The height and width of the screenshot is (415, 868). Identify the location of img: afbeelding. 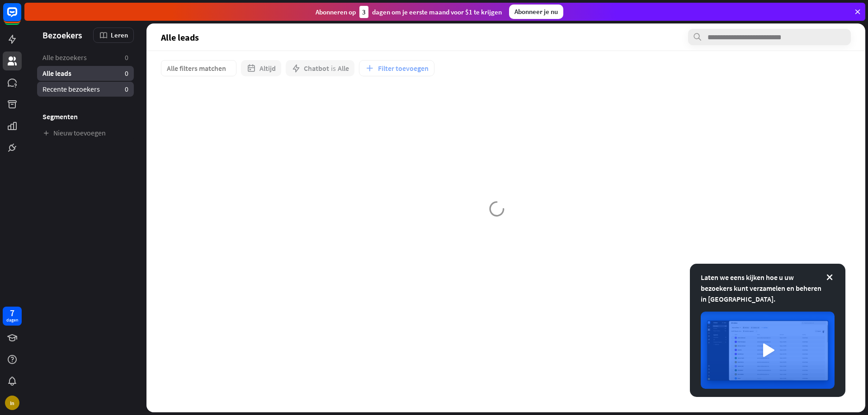
(768, 350).